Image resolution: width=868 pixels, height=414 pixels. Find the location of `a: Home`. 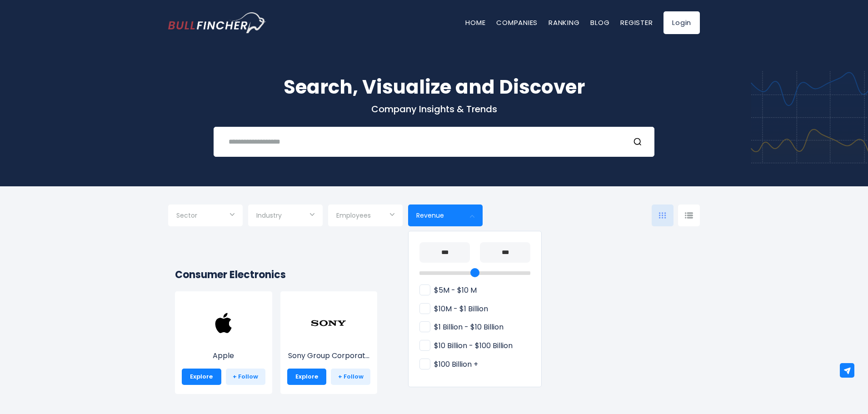

a: Home is located at coordinates (475, 22).